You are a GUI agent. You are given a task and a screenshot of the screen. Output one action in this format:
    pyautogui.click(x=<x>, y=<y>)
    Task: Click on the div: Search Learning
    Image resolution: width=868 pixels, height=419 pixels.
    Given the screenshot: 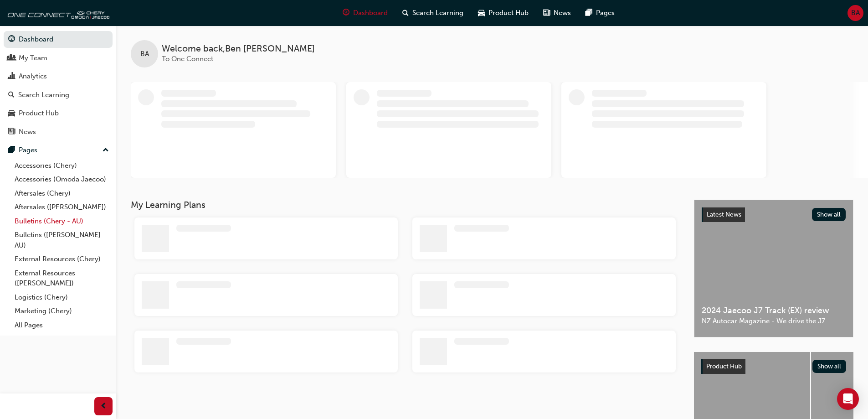 What is the action you would take?
    pyautogui.click(x=44, y=95)
    